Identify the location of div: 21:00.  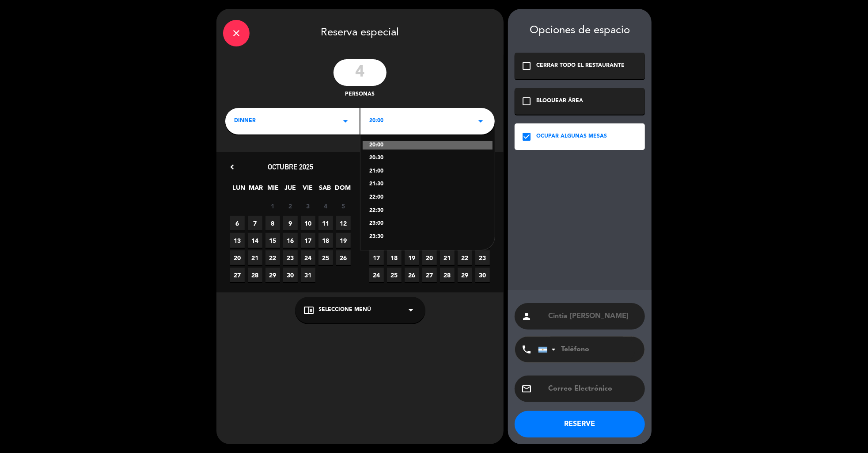
(428, 171).